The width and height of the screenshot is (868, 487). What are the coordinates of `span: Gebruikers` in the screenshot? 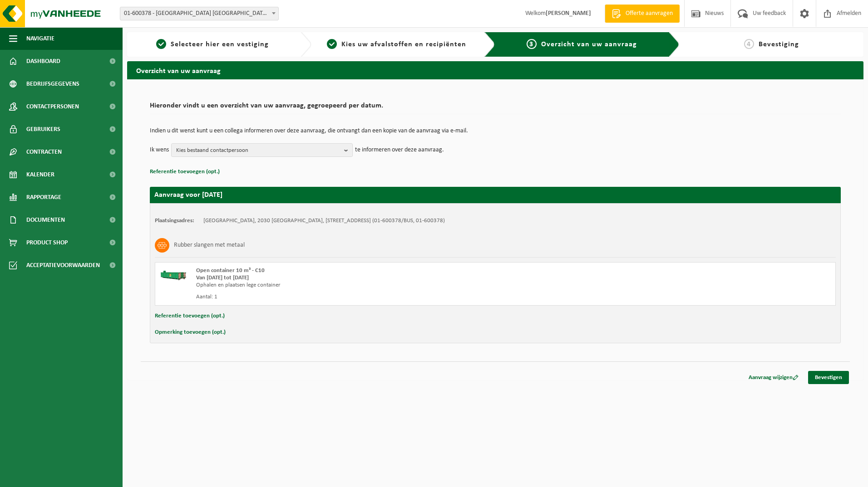 It's located at (43, 129).